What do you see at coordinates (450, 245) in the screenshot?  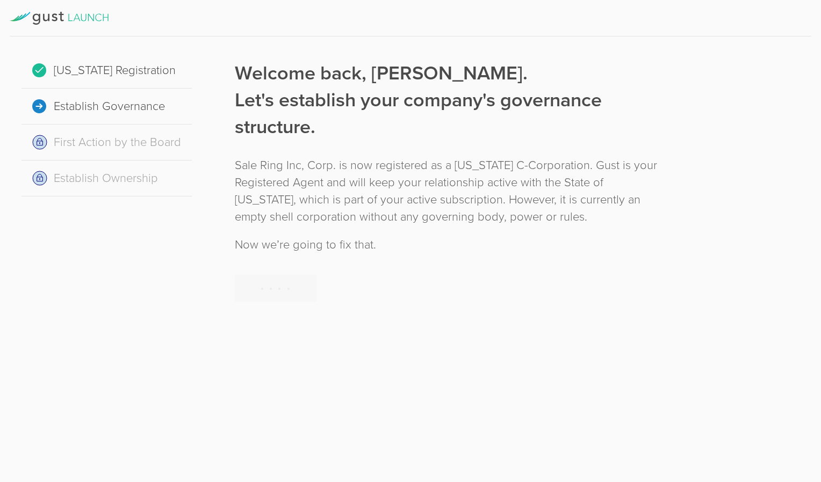 I see `div: Now we’re going to fix that.` at bounding box center [450, 245].